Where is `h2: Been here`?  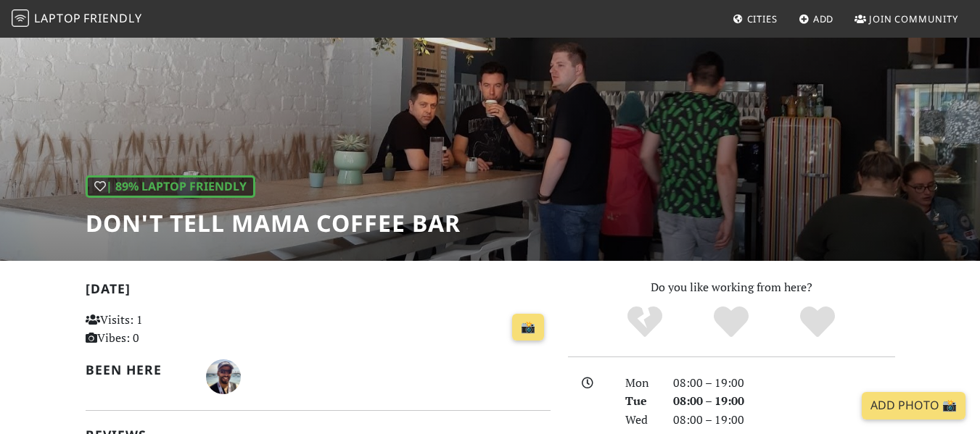 h2: Been here is located at coordinates (137, 370).